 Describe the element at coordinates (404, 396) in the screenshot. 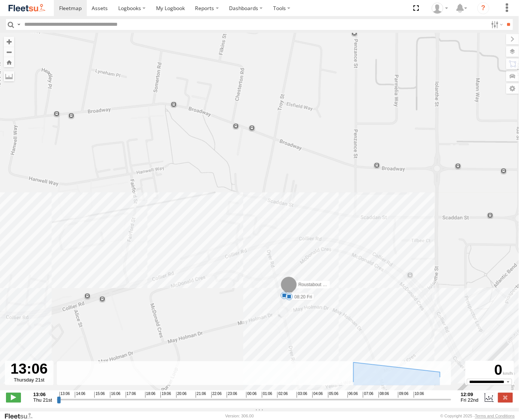

I see `span: 09:06` at that location.